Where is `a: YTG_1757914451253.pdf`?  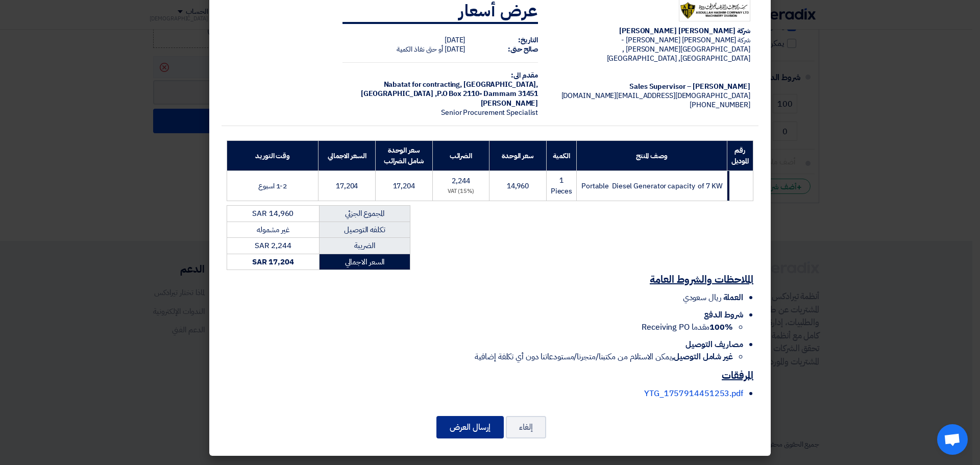
a: YTG_1757914451253.pdf is located at coordinates (694, 394).